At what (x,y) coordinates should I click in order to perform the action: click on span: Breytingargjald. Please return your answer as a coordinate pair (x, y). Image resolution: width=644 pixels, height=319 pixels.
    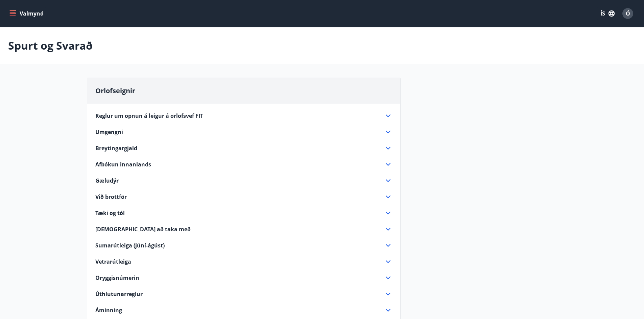
    Looking at the image, I should click on (116, 148).